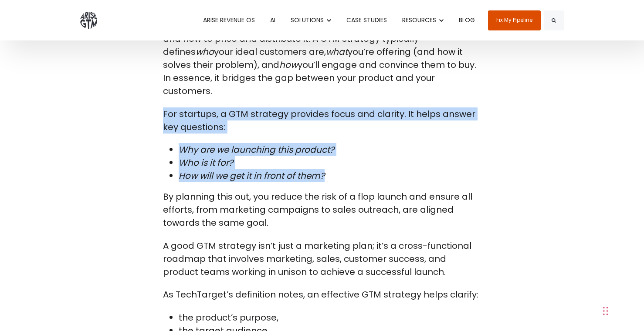 Image resolution: width=644 pixels, height=331 pixels. What do you see at coordinates (419, 20) in the screenshot?
I see `span: RESOURCES` at bounding box center [419, 20].